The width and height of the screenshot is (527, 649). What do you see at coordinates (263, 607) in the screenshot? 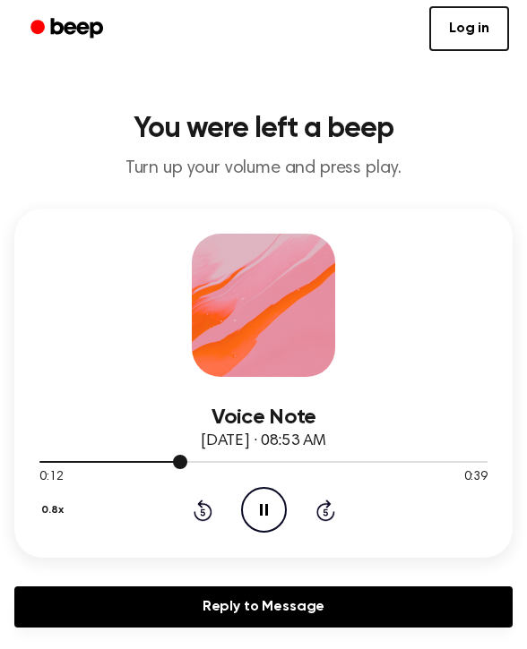
I see `a: Reply to Message` at bounding box center [263, 607].